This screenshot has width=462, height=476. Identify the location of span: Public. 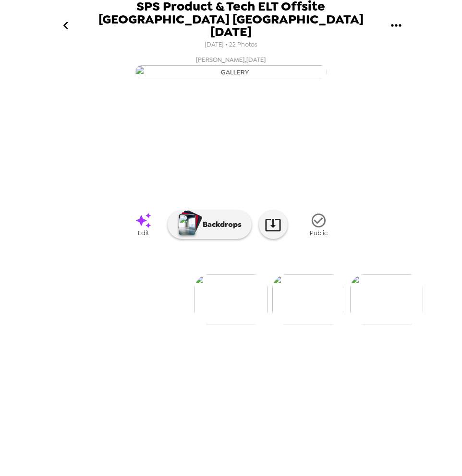
(319, 233).